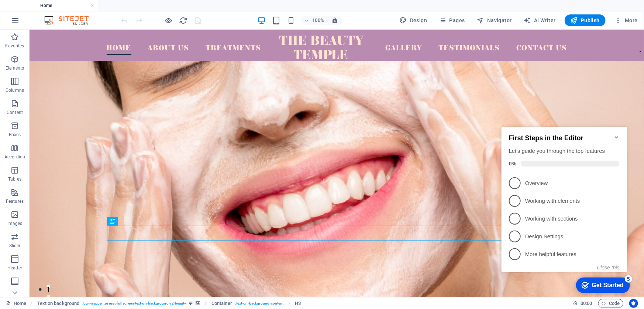  Describe the element at coordinates (183, 20) in the screenshot. I see `button: reload` at that location.